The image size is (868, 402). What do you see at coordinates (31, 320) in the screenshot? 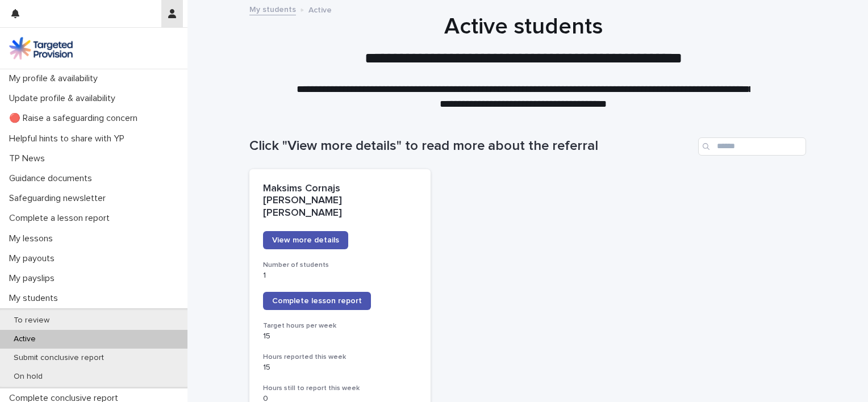
I see `p: To review` at bounding box center [31, 320].